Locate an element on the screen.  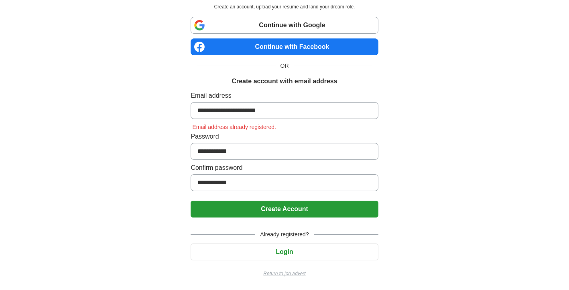
span: Already registered? is located at coordinates (284, 235).